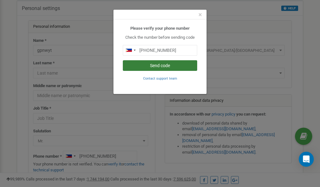  What do you see at coordinates (130, 50) in the screenshot?
I see `div: Telephone country code` at bounding box center [130, 50].